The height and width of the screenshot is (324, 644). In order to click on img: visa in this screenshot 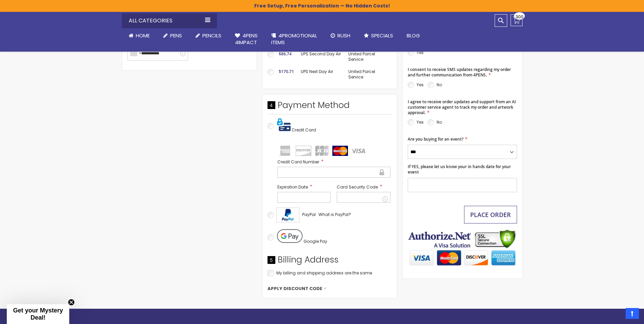, I will do `click(359, 151)`.